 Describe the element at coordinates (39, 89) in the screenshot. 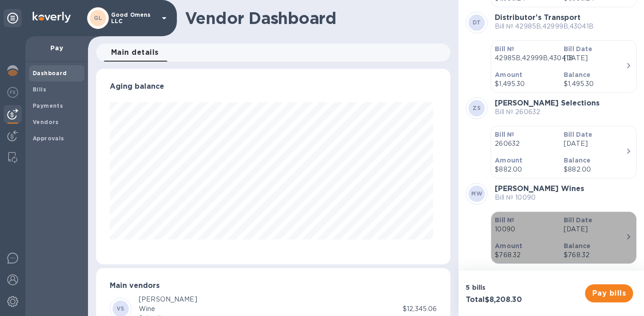

I see `b: Bills` at that location.